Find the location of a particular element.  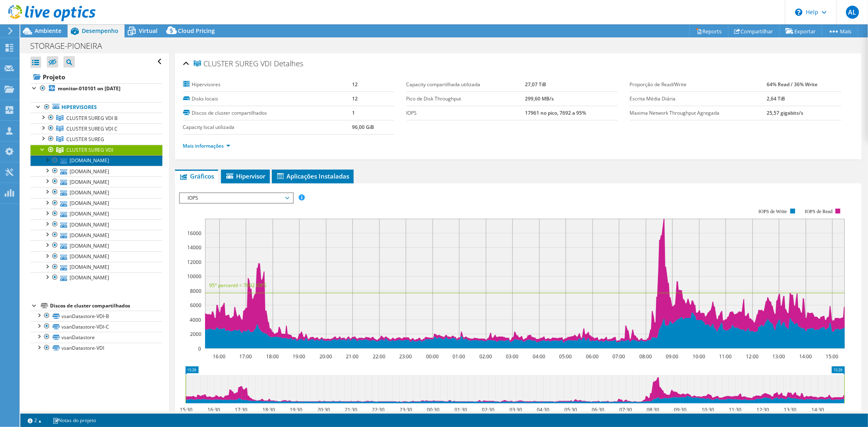

label: Discos de cluster compartilhados is located at coordinates (268, 113).